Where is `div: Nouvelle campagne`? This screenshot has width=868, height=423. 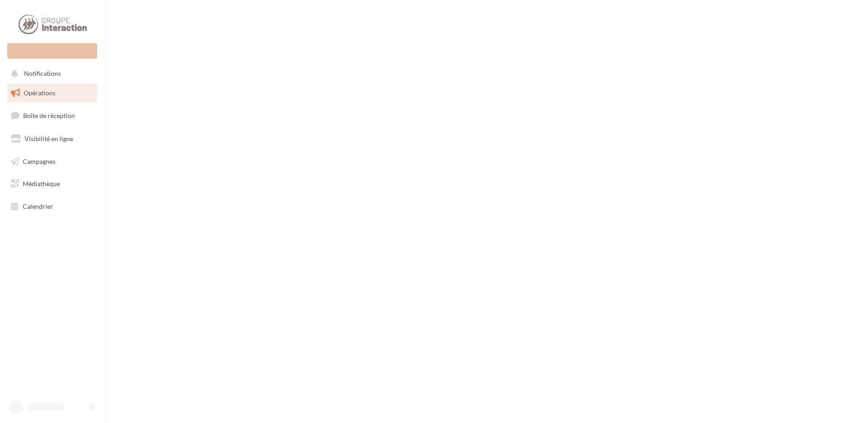 div: Nouvelle campagne is located at coordinates (52, 51).